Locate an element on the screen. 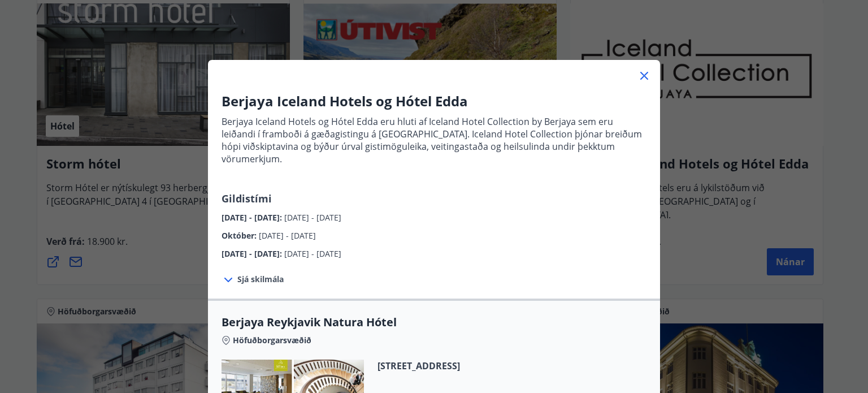 The image size is (868, 393). p: Berjaya Iceland Hotels og Hótel Edda eru hluti af Iceland Hotel Collection by Berjaya sem eru lei... is located at coordinates (434, 140).